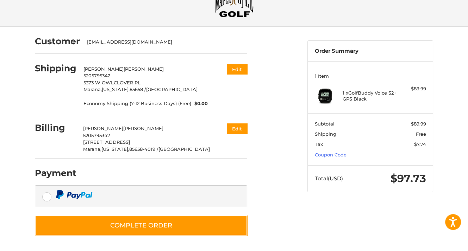 The image size is (468, 251). I want to click on span: 85658 /, so click(138, 89).